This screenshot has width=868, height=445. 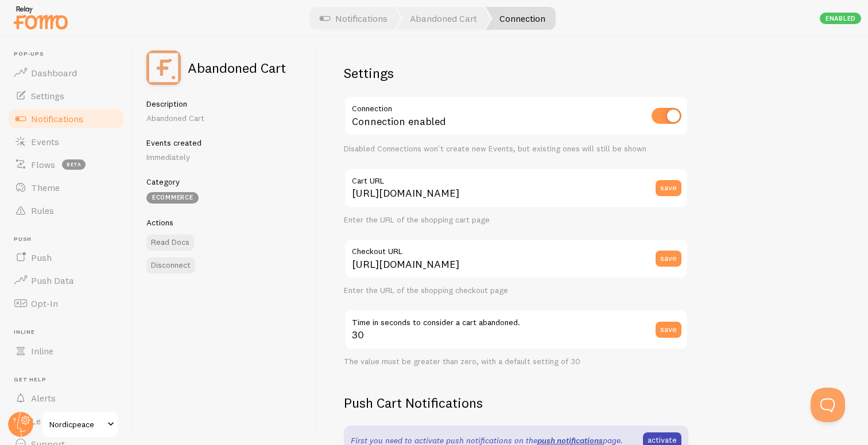 What do you see at coordinates (45, 142) in the screenshot?
I see `span: Events` at bounding box center [45, 142].